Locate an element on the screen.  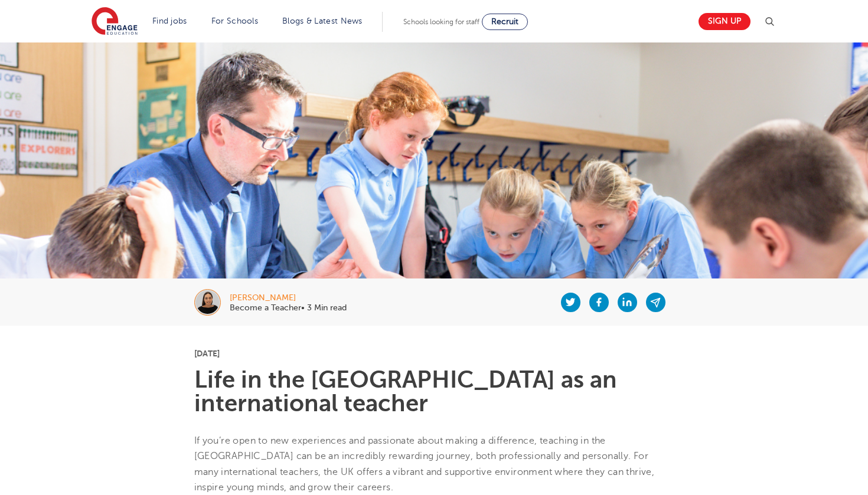
a: Sign up is located at coordinates (724, 21).